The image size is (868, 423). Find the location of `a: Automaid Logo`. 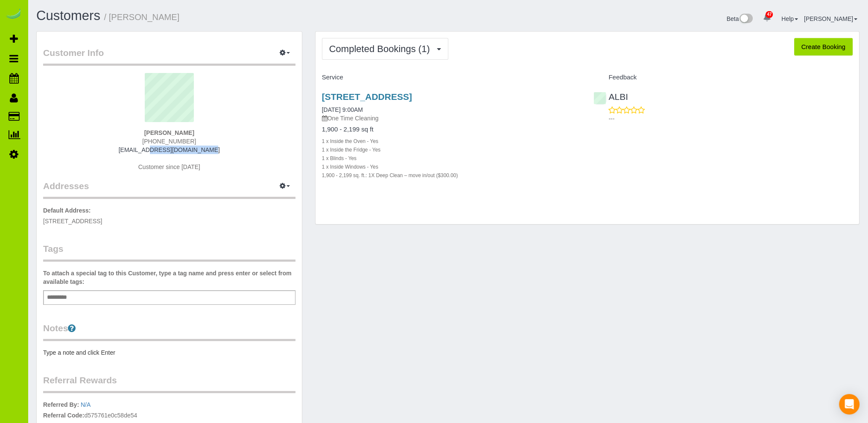

a: Automaid Logo is located at coordinates (14, 15).